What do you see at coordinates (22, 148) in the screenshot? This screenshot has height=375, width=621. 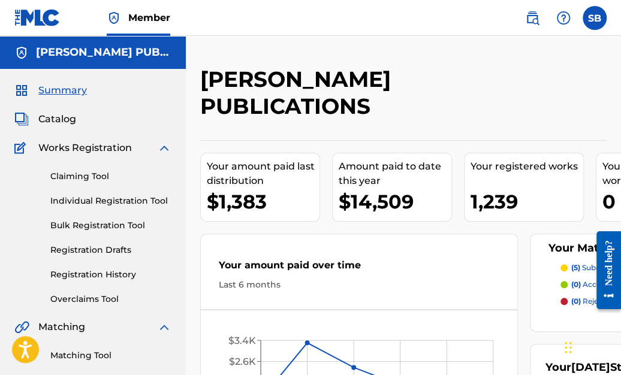 I see `img: Works Registration` at bounding box center [22, 148].